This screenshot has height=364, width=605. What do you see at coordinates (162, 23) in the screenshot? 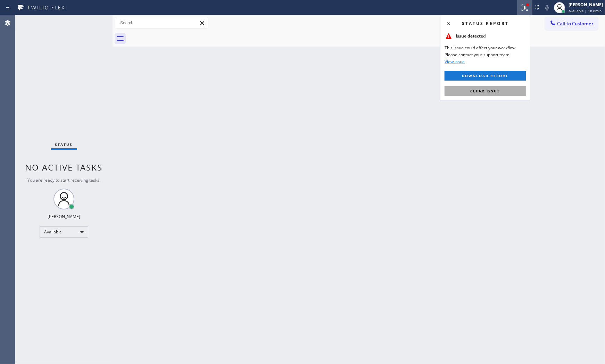
I see `input: Search` at bounding box center [162, 23].